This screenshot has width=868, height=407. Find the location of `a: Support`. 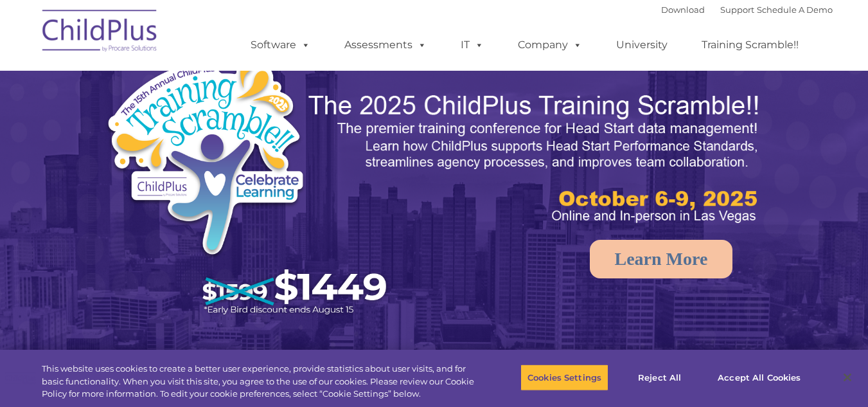

a: Support is located at coordinates (736, 10).